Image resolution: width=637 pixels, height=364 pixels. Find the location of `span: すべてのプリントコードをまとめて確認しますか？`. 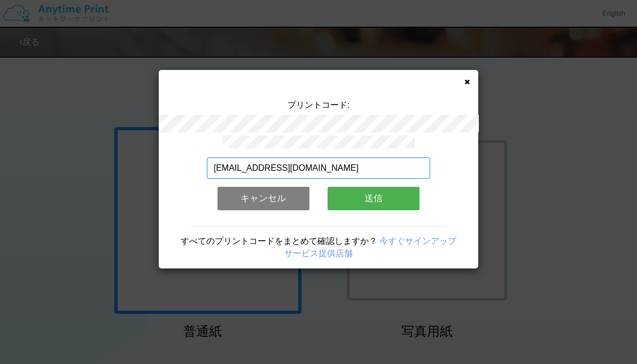

span: すべてのプリントコードをまとめて確認しますか？ is located at coordinates (279, 241).